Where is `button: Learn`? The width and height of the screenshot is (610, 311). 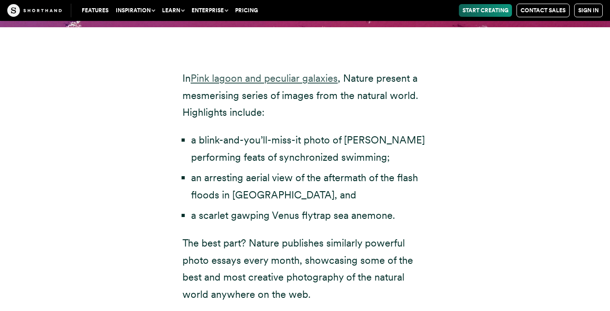
button: Learn is located at coordinates (173, 10).